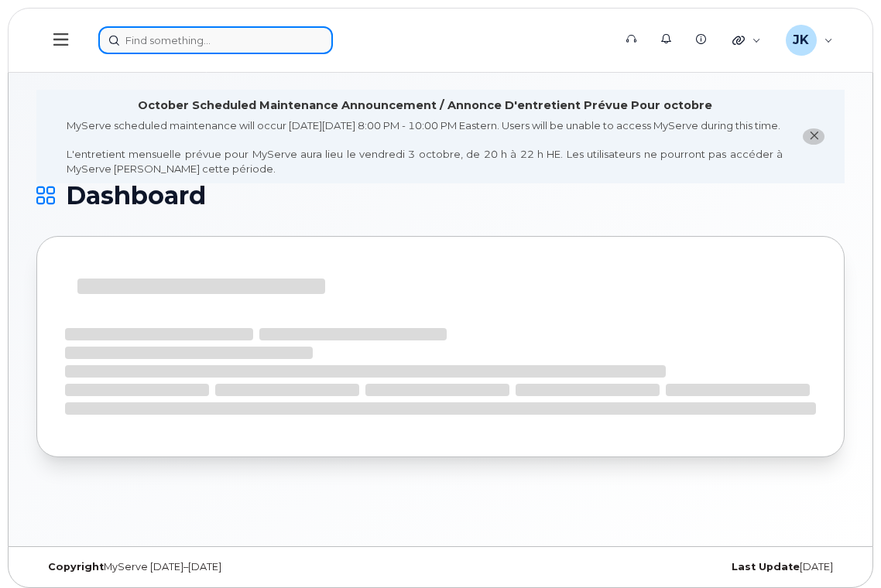  I want to click on button: close notification, so click(814, 137).